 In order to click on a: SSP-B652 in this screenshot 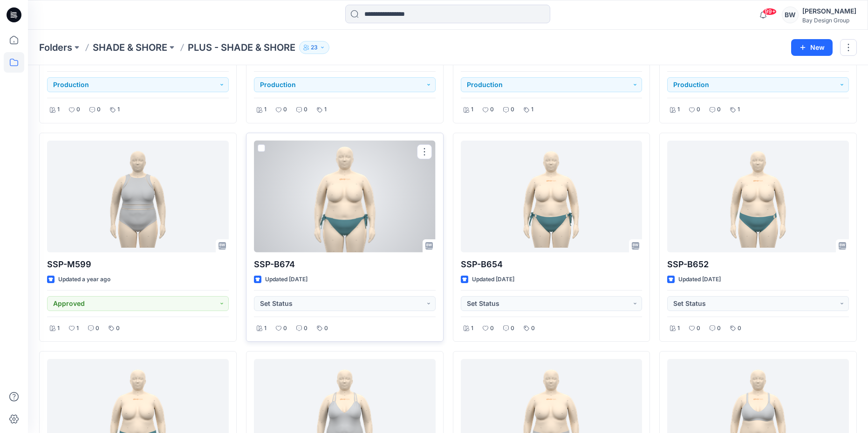, I will do `click(758, 197)`.